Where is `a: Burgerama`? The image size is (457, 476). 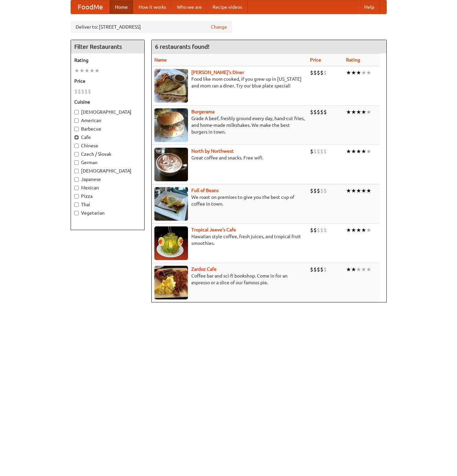 a: Burgerama is located at coordinates (202, 112).